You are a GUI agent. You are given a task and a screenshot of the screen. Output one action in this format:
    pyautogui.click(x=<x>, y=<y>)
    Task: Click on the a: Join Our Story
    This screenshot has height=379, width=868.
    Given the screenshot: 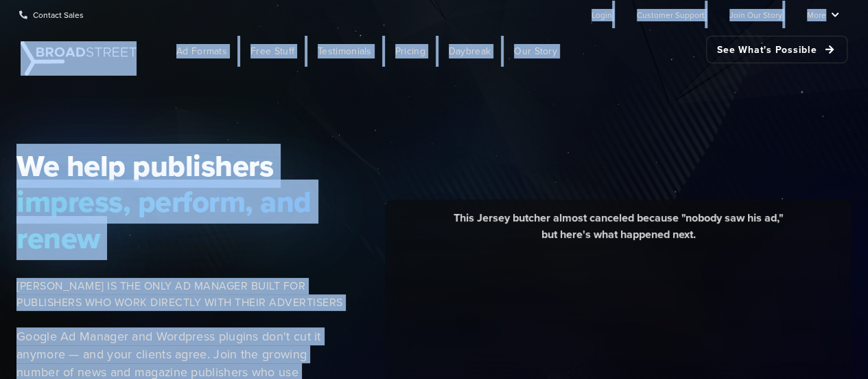 What is the action you would take?
    pyautogui.click(x=756, y=14)
    